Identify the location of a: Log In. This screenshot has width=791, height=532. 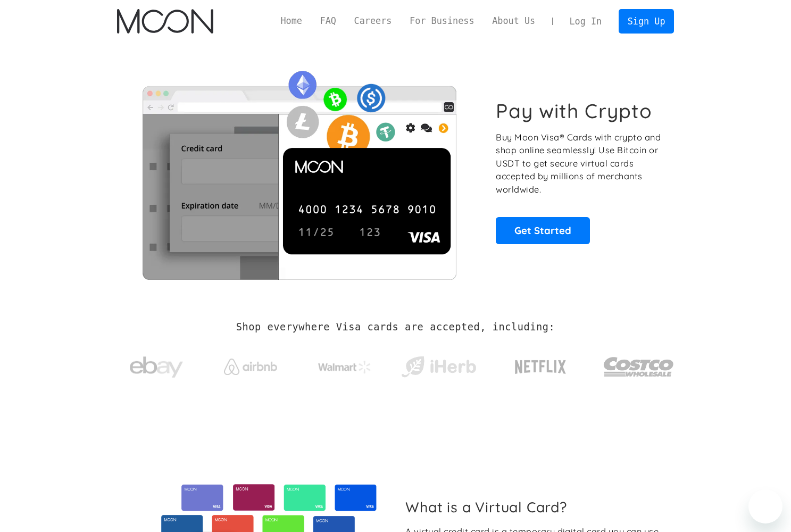
(586, 22).